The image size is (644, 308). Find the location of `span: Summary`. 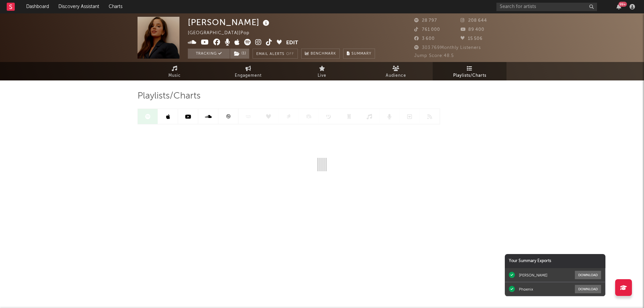

span: Summary is located at coordinates (361, 54).